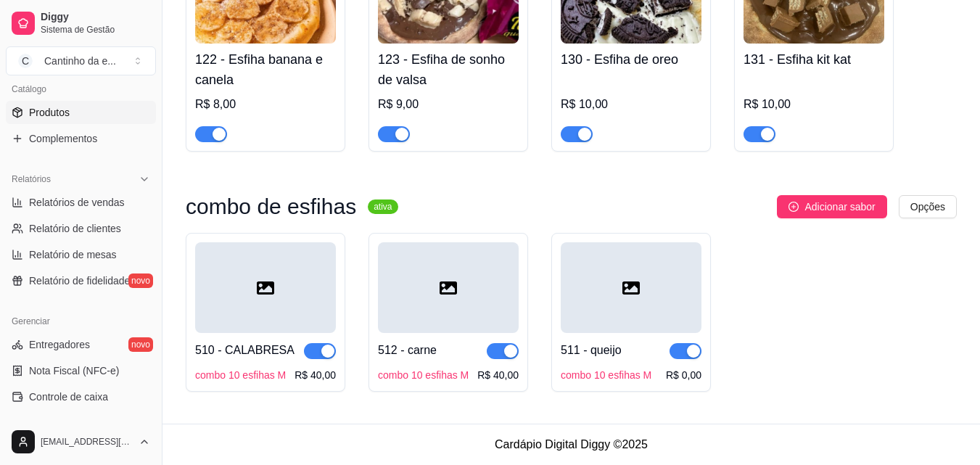  What do you see at coordinates (271, 207) in the screenshot?
I see `h3: combo de esfihas` at bounding box center [271, 207].